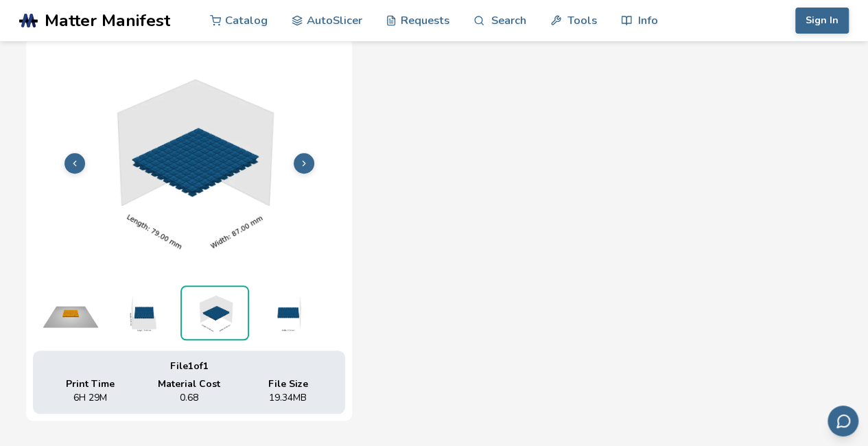 This screenshot has width=868, height=446. I want to click on span: File Size, so click(288, 384).